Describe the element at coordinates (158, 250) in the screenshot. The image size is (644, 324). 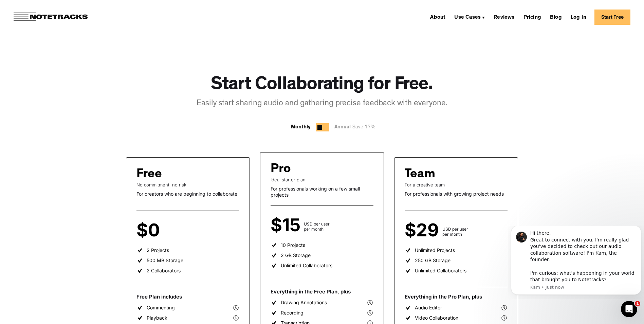
I see `div: 2 Projects` at that location.